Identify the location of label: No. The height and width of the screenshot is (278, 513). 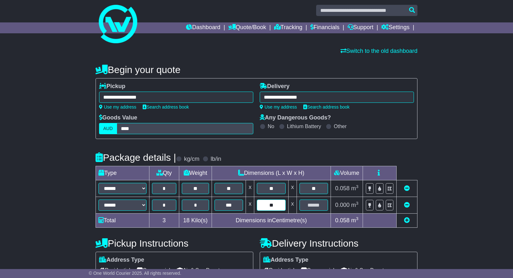
(271, 126).